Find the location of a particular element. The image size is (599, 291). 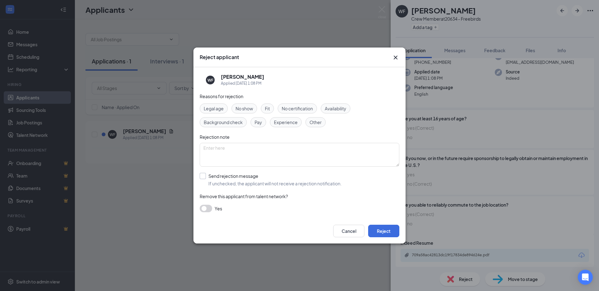

div: WF is located at coordinates (210, 80).